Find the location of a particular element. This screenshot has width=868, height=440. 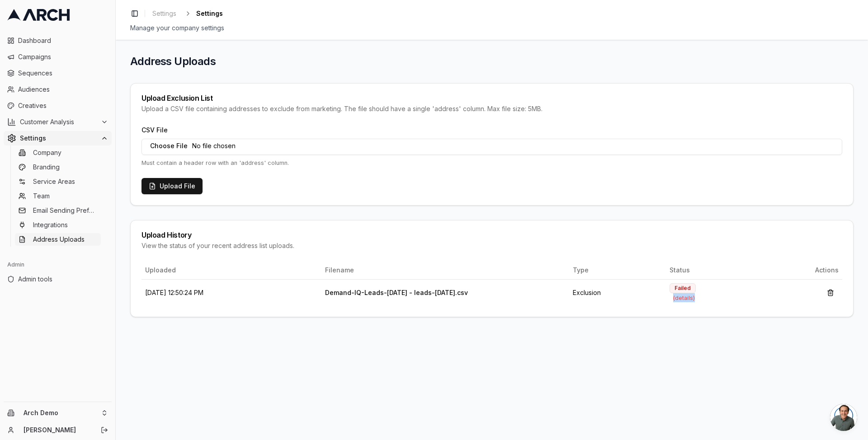

button: Settings is located at coordinates (57, 138).